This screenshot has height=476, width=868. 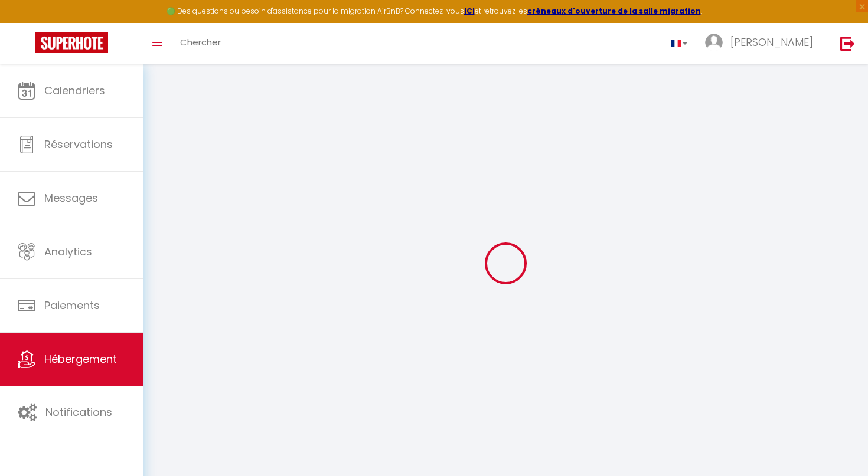 I want to click on span: Notifications, so click(x=79, y=412).